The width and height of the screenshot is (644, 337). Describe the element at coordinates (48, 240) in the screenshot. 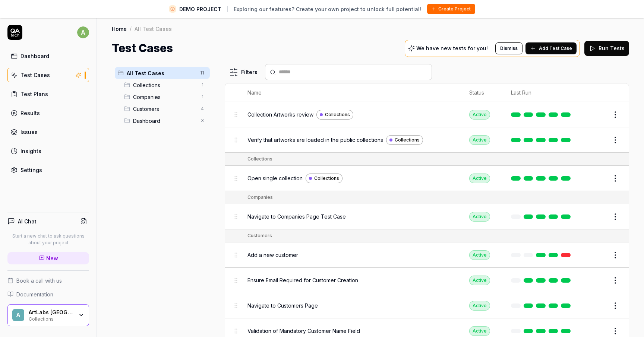

I see `p: Start a new chat to ask questions about your project` at that location.